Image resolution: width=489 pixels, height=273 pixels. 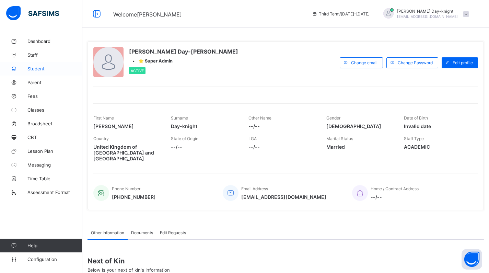 I want to click on div: LaurenciaDay-knight, so click(x=424, y=14).